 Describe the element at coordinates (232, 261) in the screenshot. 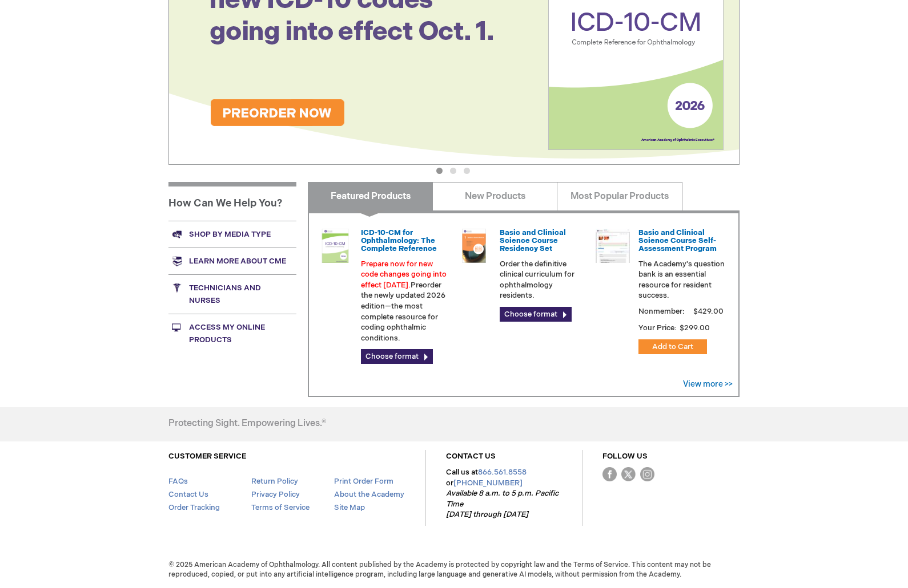

I see `a: Learn more about CME` at that location.